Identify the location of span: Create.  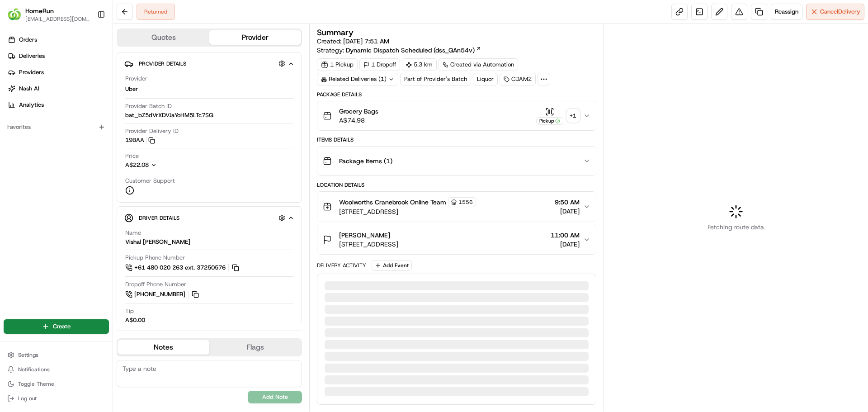
(62, 327).